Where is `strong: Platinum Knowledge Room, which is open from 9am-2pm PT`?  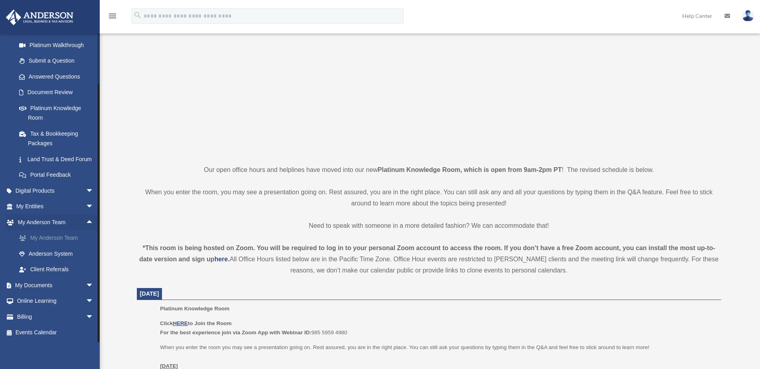
strong: Platinum Knowledge Room, which is open from 9am-2pm PT is located at coordinates (470, 170).